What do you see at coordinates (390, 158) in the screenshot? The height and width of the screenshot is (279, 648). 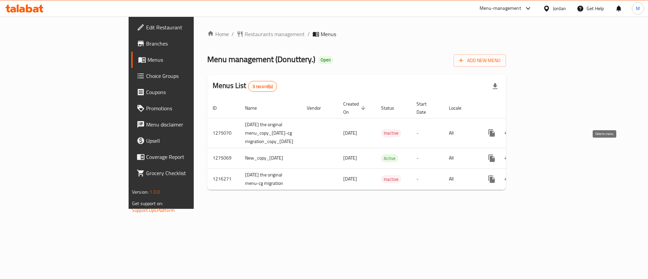 I see `span: Active` at bounding box center [390, 158].